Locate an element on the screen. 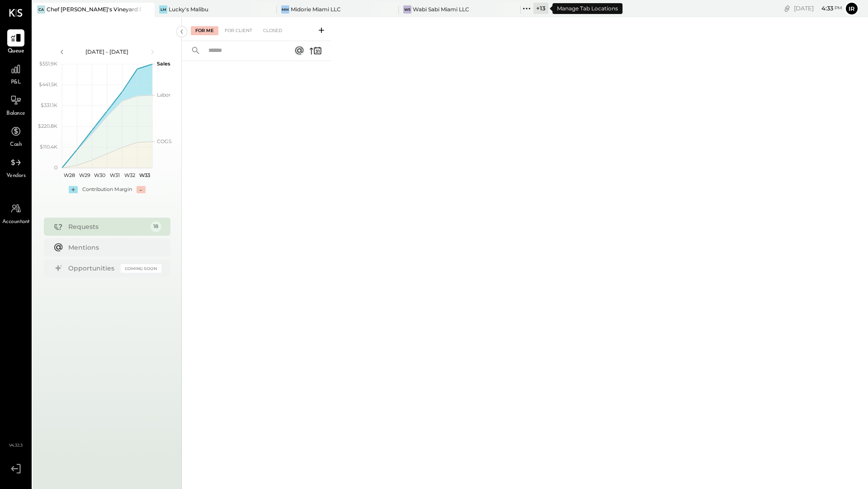 This screenshot has width=868, height=489. div: Manage Tab Locations is located at coordinates (587, 8).